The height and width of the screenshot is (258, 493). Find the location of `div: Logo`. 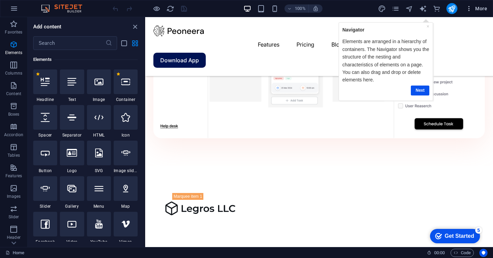

div: Logo is located at coordinates (72, 157).